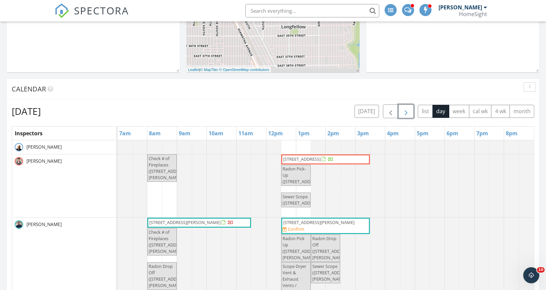 Image resolution: width=546 pixels, height=290 pixels. What do you see at coordinates (28, 133) in the screenshot?
I see `span: Inspectors` at bounding box center [28, 133].